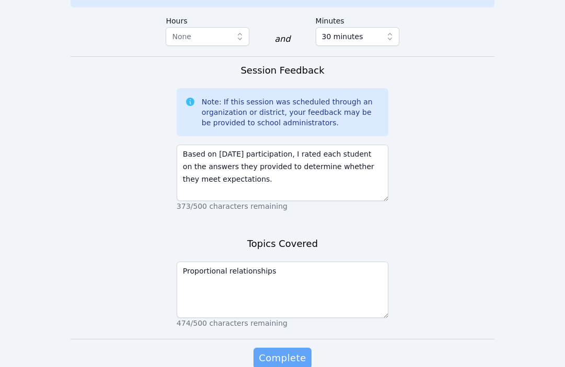  I want to click on p: 373/500 characters remaining, so click(282, 206).